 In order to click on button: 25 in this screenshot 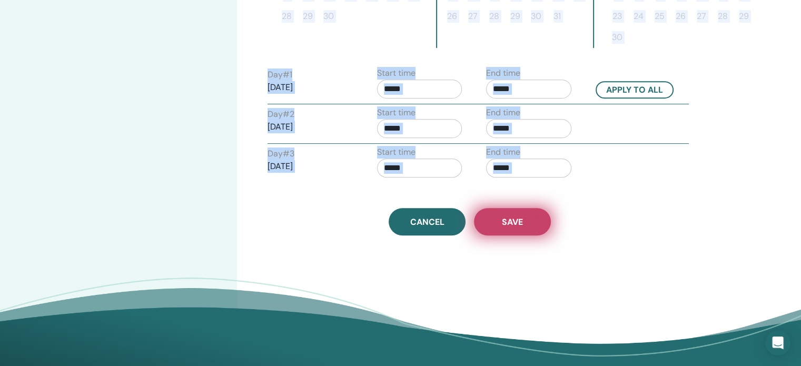, I will do `click(659, 16)`.